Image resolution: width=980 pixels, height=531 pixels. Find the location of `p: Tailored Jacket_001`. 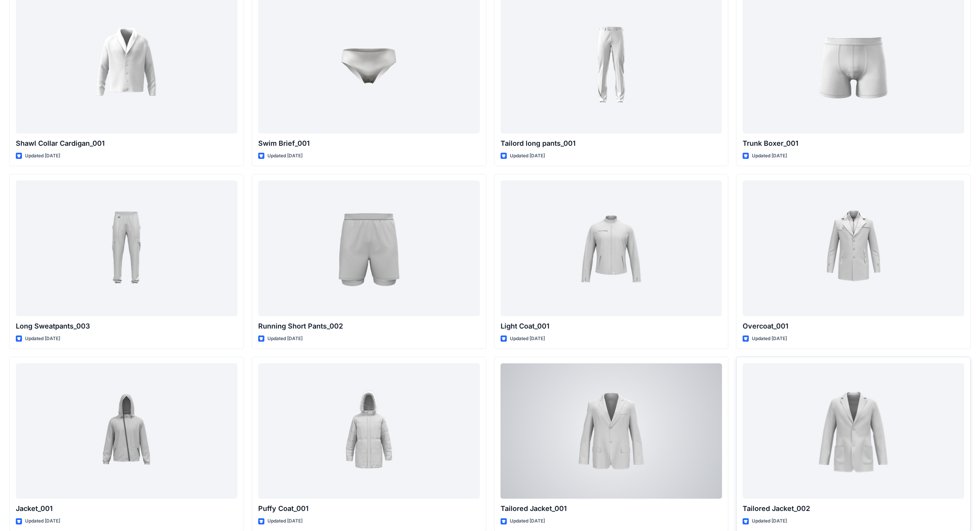

p: Tailored Jacket_001 is located at coordinates (611, 509).